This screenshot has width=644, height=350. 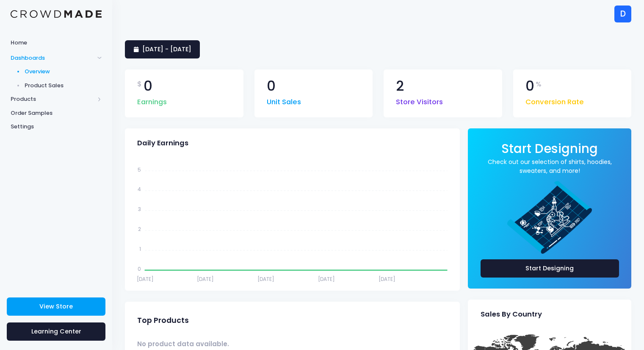 I want to click on span: Unit Sales, so click(x=284, y=100).